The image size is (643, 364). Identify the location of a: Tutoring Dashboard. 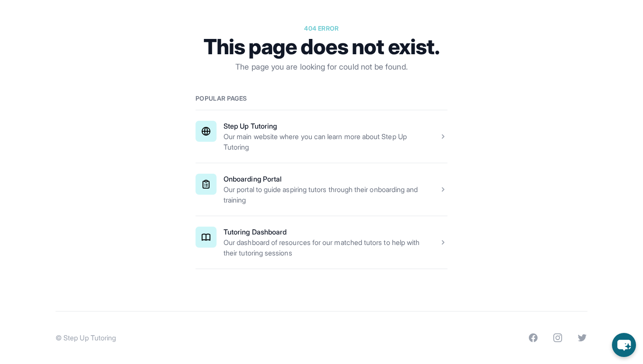
(255, 232).